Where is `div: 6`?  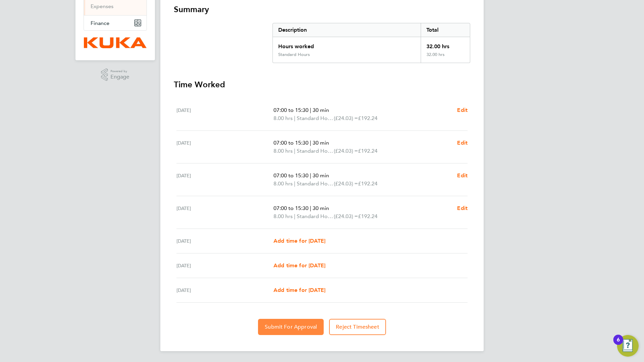 div: 6 is located at coordinates (618, 344).